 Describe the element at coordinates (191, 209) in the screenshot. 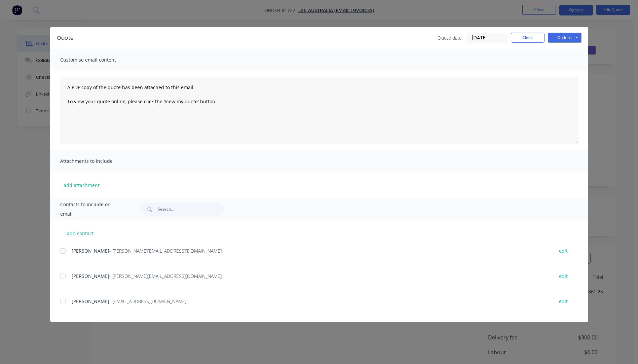

I see `input: Search...` at that location.